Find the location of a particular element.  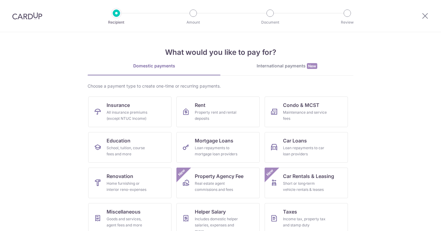

span: Mortgage Loans is located at coordinates (214, 141).